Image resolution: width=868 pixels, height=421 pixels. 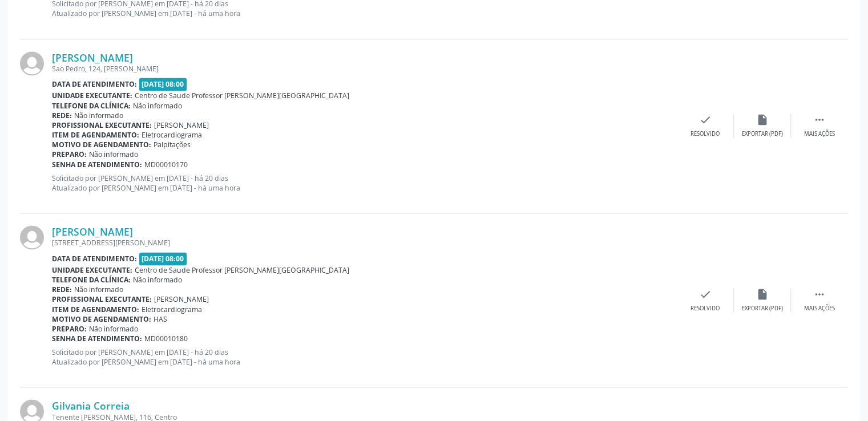 I want to click on span: Palpitações, so click(x=172, y=145).